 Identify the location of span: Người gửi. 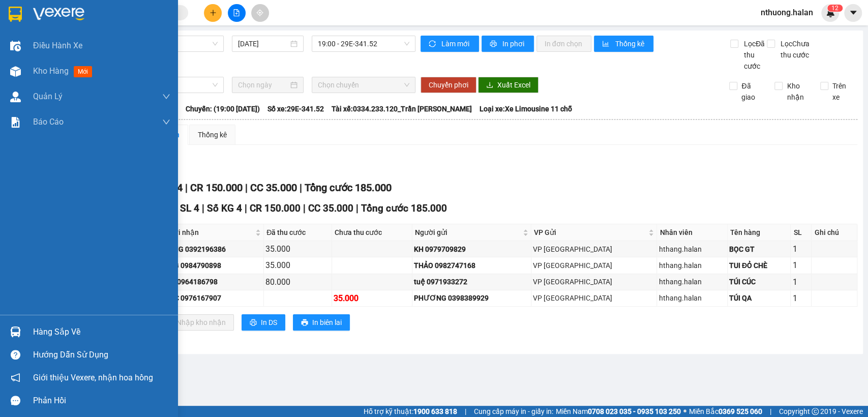
(468, 232).